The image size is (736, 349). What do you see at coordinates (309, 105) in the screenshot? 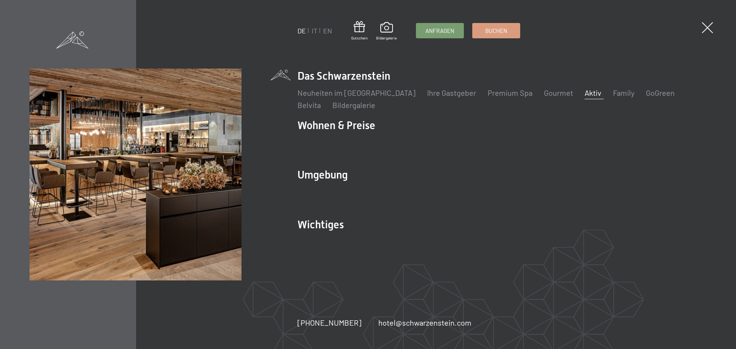
I see `a: Belvita` at bounding box center [309, 105].